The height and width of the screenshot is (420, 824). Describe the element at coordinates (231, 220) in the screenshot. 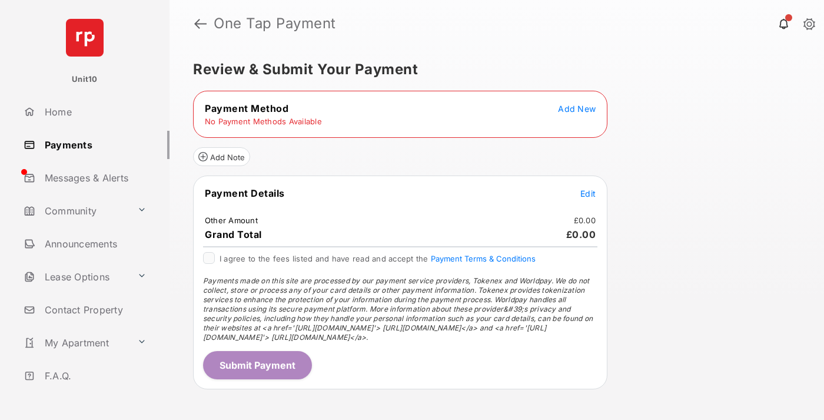

I see `td: Other Amount` at that location.